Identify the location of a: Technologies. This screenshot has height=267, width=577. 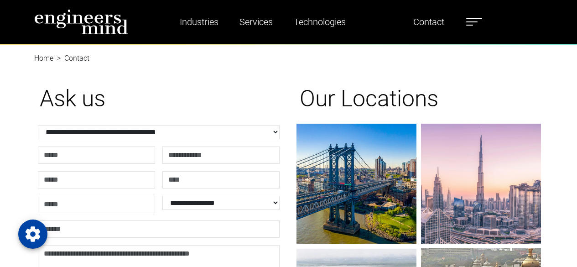
(320, 22).